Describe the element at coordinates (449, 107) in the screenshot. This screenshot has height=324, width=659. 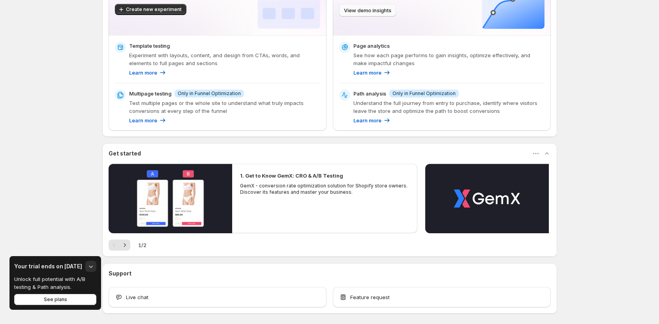
I see `p: Understand the full journey from entry to purchase, identify where visitors leave the store and o...` at that location.